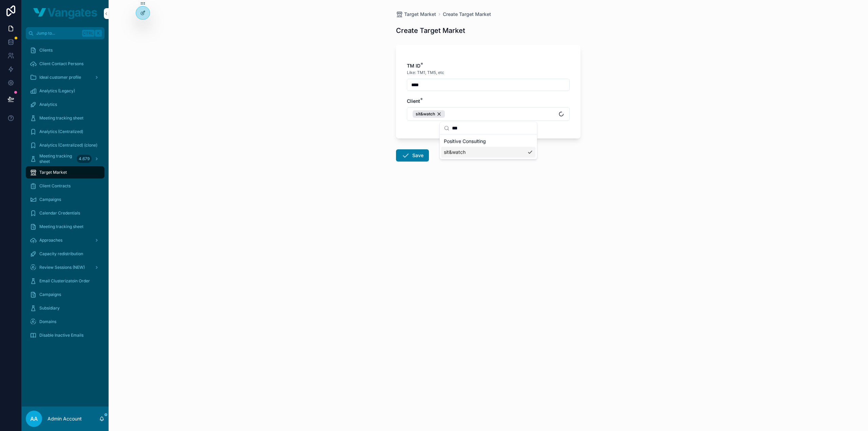 The height and width of the screenshot is (431, 868). Describe the element at coordinates (98, 33) in the screenshot. I see `span: K` at that location.